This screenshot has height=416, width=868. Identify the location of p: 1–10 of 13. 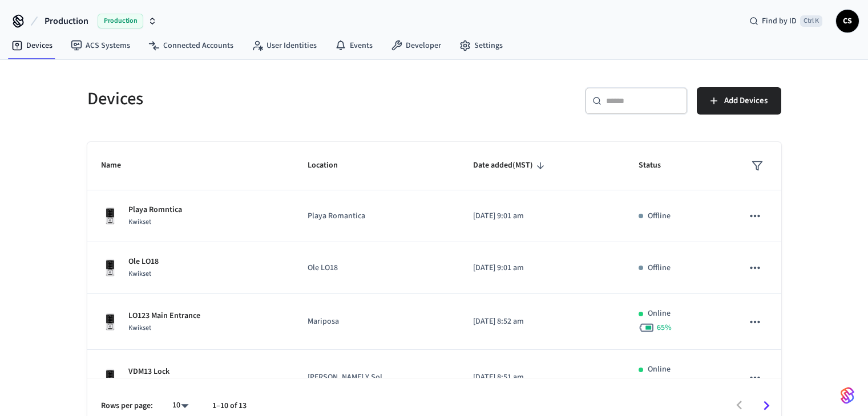
(229, 406).